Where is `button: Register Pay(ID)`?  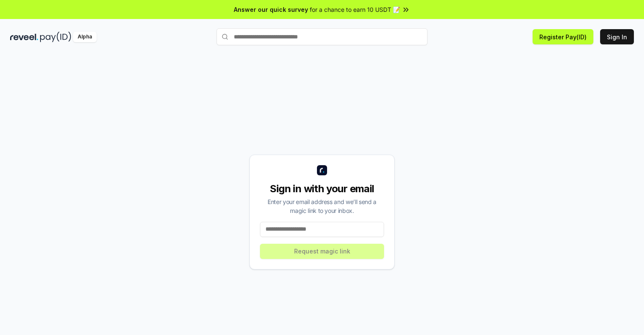
button: Register Pay(ID) is located at coordinates (563, 37).